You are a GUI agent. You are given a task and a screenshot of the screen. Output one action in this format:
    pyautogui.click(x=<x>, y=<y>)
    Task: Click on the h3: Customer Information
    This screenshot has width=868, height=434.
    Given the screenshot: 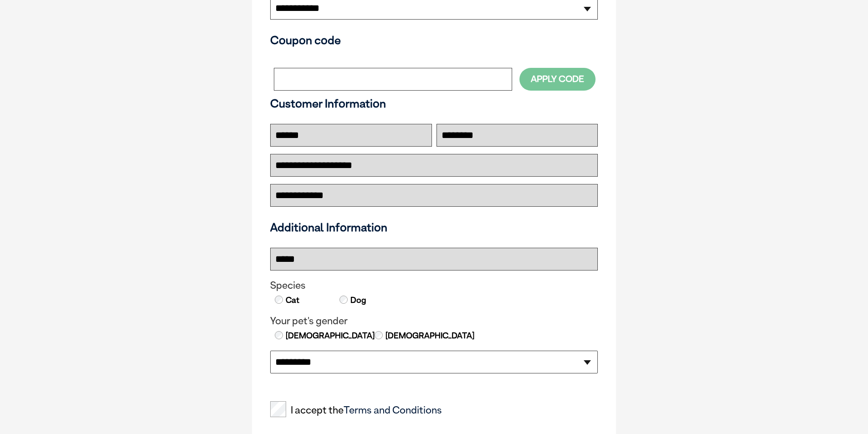 What is the action you would take?
    pyautogui.click(x=434, y=103)
    